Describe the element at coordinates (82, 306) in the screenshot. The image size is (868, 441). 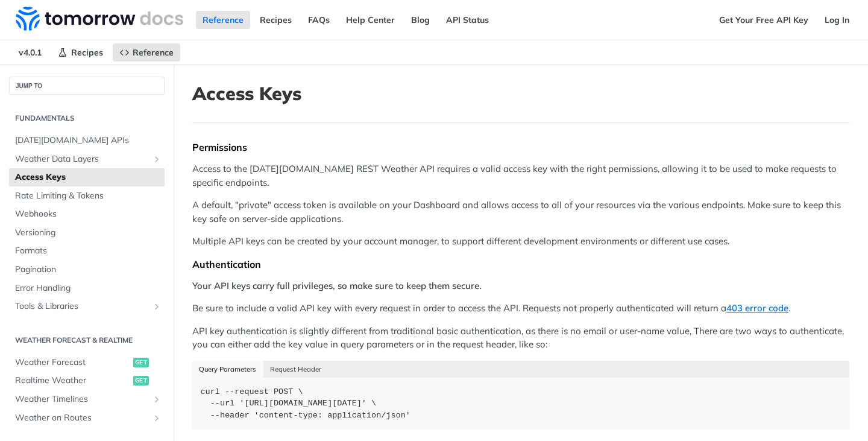
I see `span: Tools & Libraries` at that location.